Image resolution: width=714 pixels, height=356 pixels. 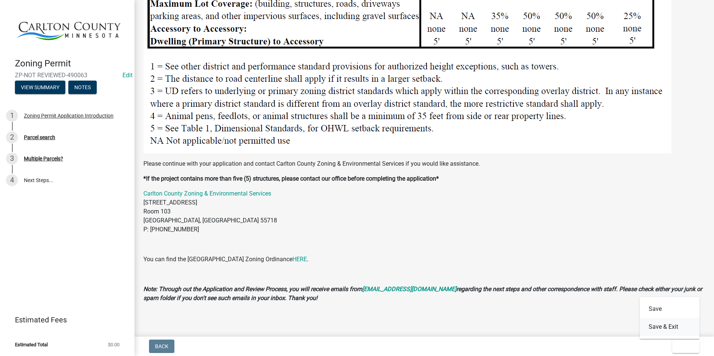 What do you see at coordinates (670, 309) in the screenshot?
I see `button: Save` at bounding box center [670, 309].